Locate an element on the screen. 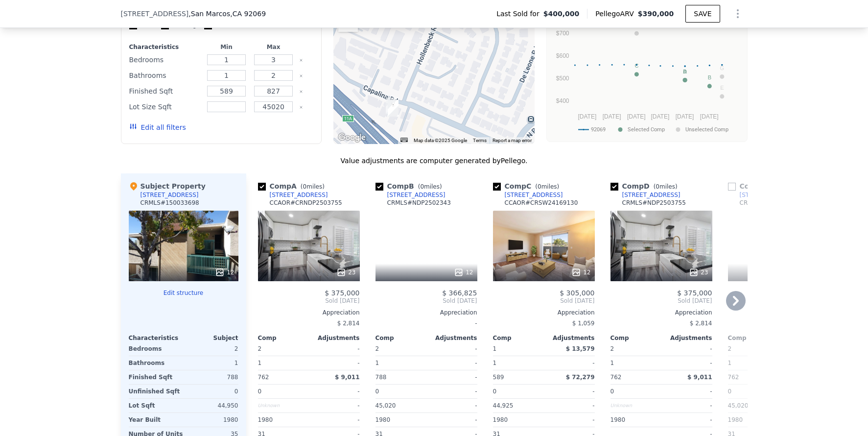 Image resolution: width=868 pixels, height=436 pixels. div: Year Built is located at coordinates (155, 420).